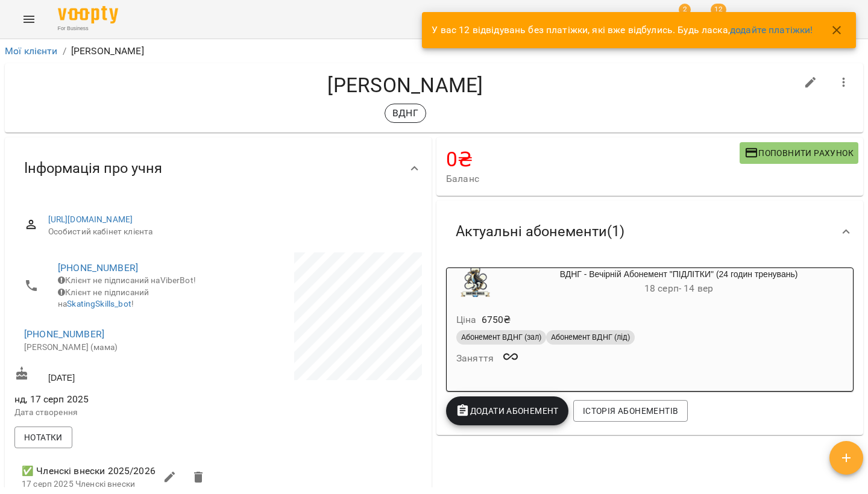  What do you see at coordinates (405, 114) in the screenshot?
I see `div: ВДНГ` at bounding box center [405, 114].